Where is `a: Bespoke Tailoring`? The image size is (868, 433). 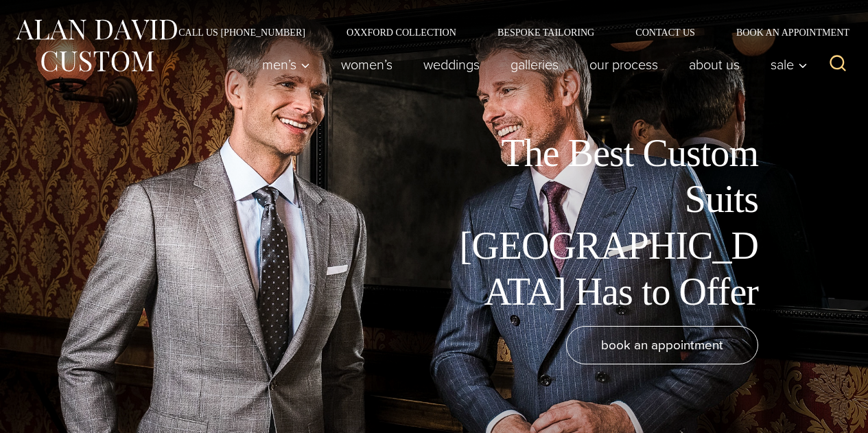 a: Bespoke Tailoring is located at coordinates (545, 32).